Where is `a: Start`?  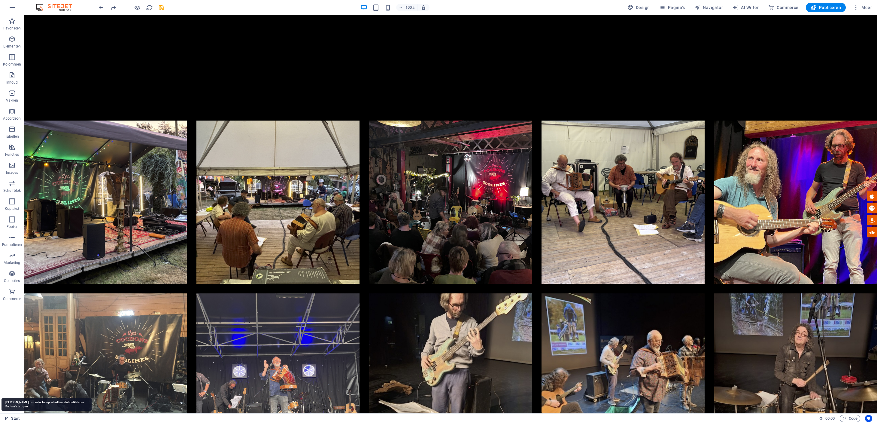 a: Start is located at coordinates (12, 418).